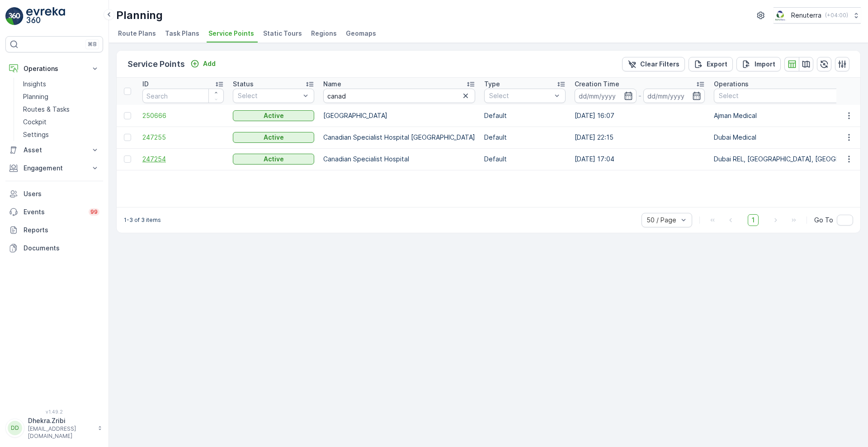  I want to click on span: 1, so click(753, 220).